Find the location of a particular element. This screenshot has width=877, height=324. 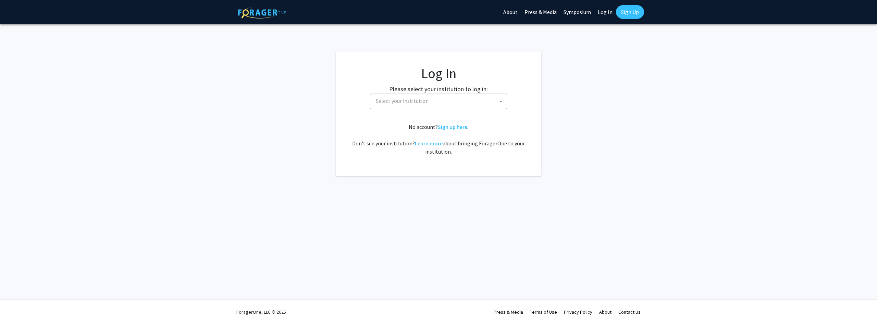

a: Press & Media is located at coordinates (508, 312).